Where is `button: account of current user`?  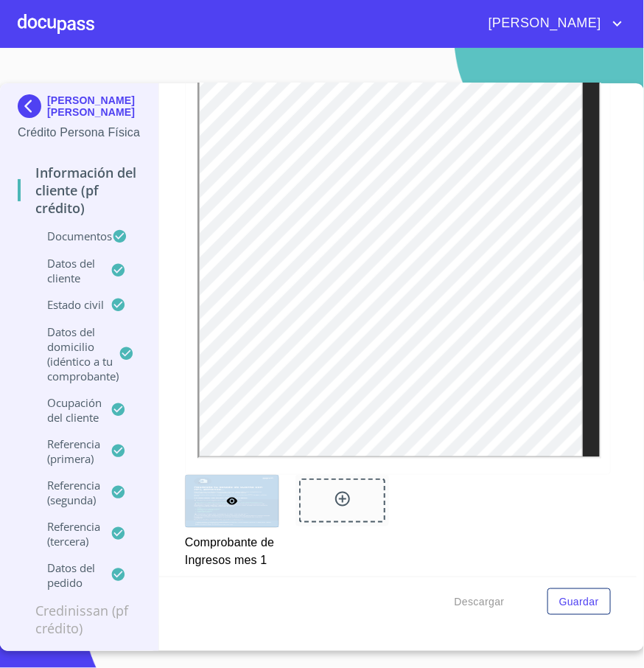
button: account of current user is located at coordinates (552, 24).